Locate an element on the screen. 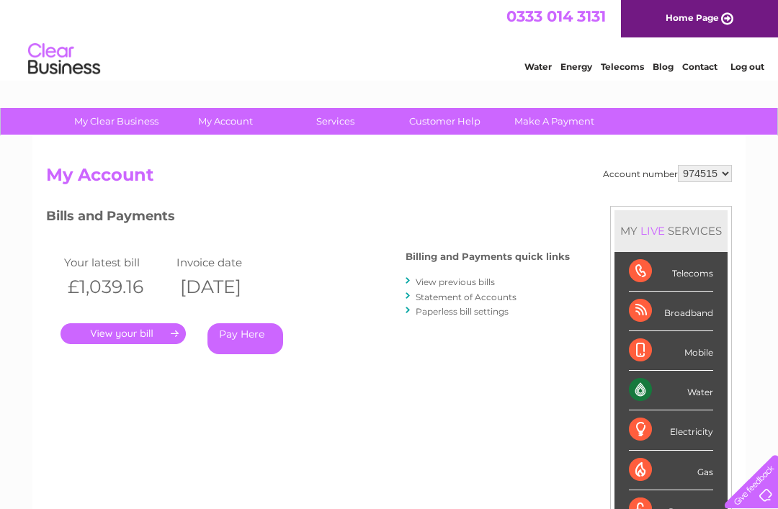 This screenshot has height=509, width=778. a: My Clear Business is located at coordinates (116, 121).